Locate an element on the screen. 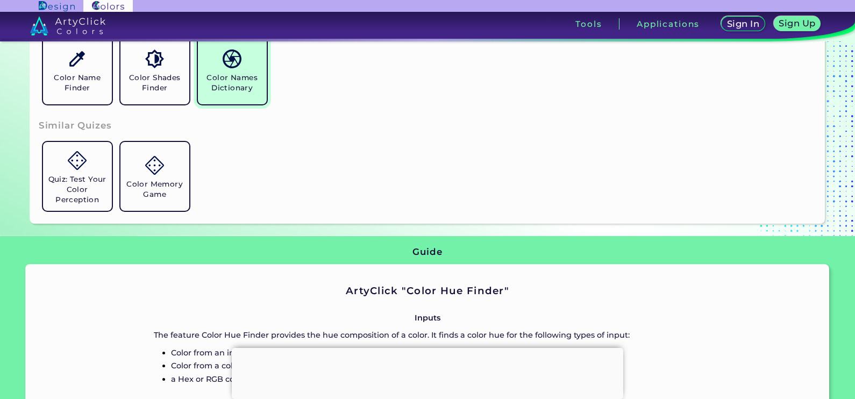 This screenshot has width=855, height=399. a: Color Names Dictionary is located at coordinates (232, 70).